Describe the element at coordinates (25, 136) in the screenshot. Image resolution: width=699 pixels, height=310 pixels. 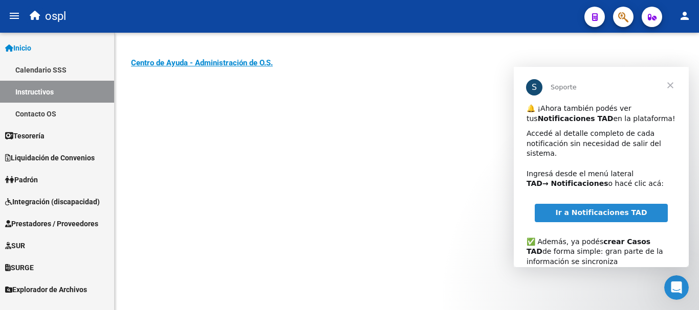
I see `span: Tesorería` at that location.